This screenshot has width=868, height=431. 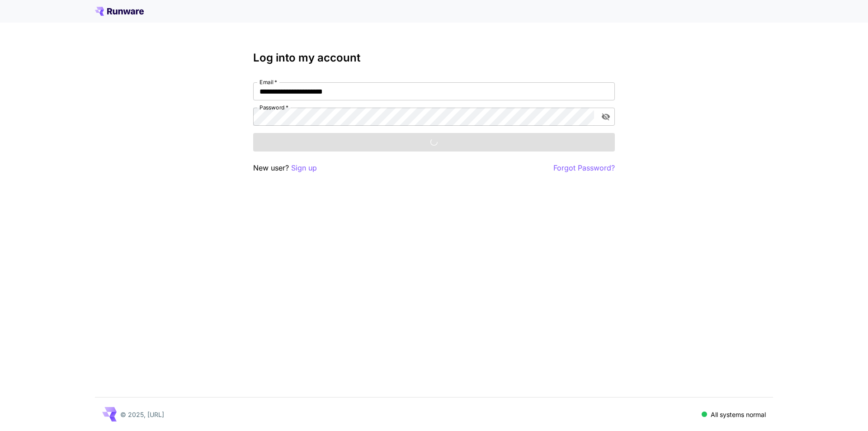 What do you see at coordinates (304, 168) in the screenshot?
I see `p: Sign up` at bounding box center [304, 168].